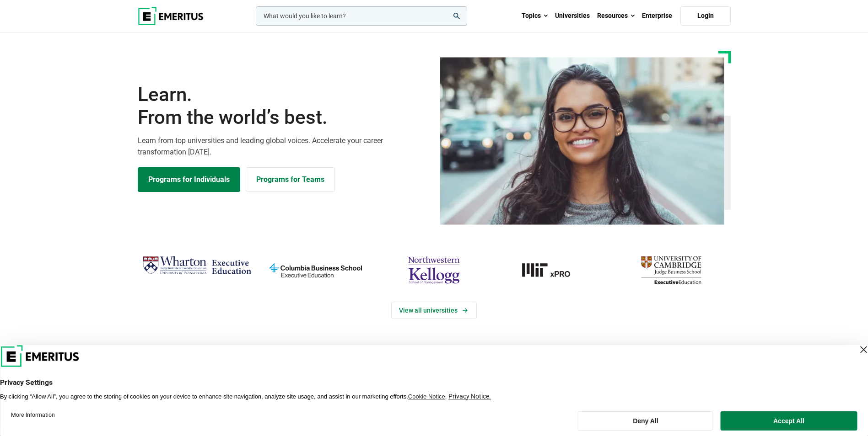 Image resolution: width=868 pixels, height=436 pixels. I want to click on img: columbia-business-school, so click(315, 270).